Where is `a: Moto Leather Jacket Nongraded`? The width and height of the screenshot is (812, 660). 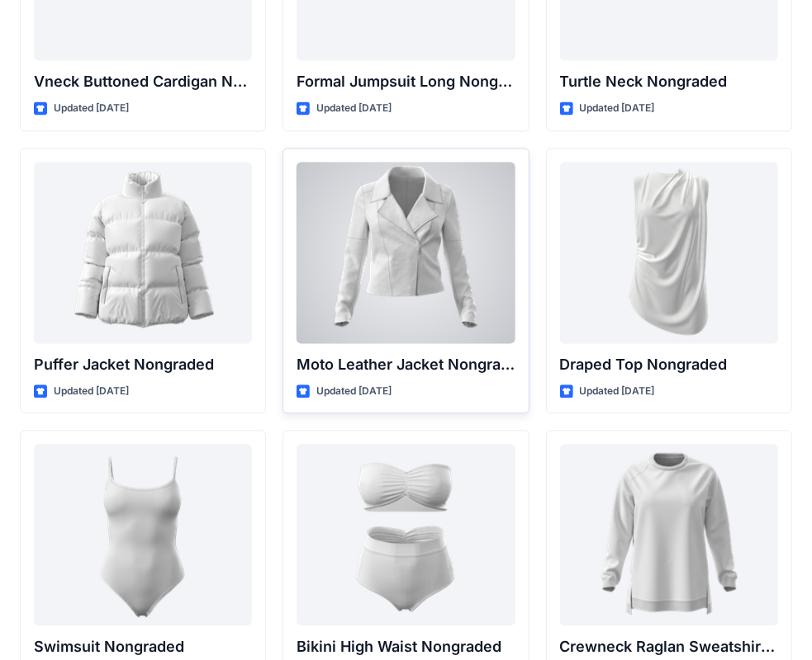
a: Moto Leather Jacket Nongraded is located at coordinates (405, 253).